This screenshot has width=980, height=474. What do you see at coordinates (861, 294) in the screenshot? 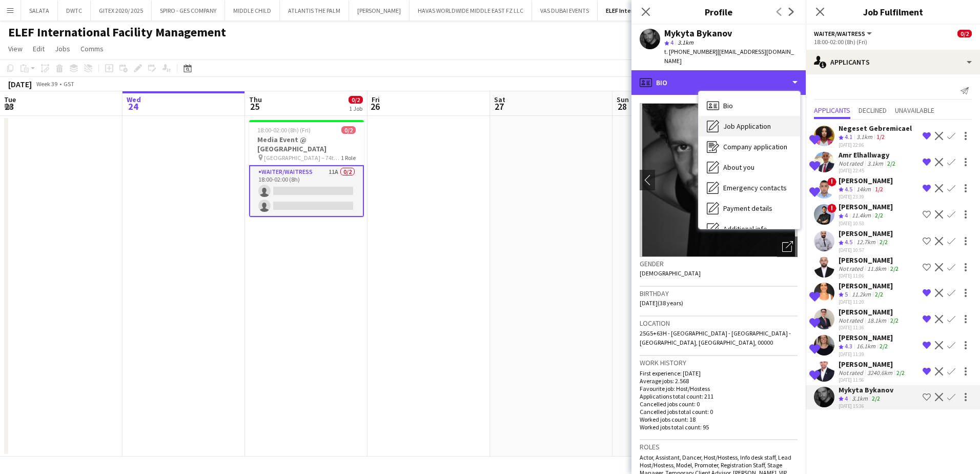
I see `div: 11.2km` at bounding box center [861, 294].